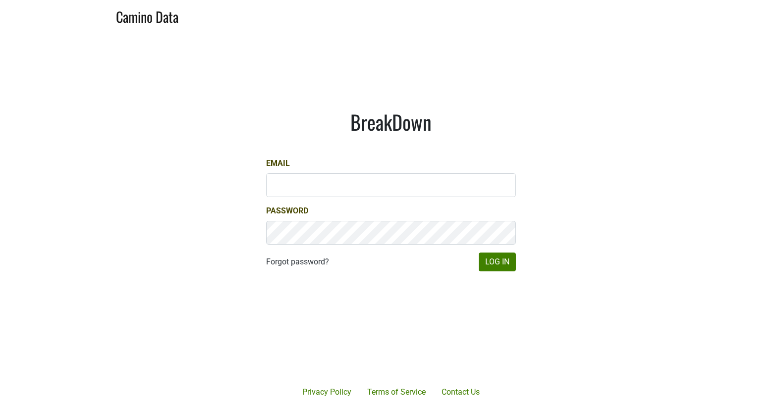 The height and width of the screenshot is (410, 782). What do you see at coordinates (147, 15) in the screenshot?
I see `a: Camino Data` at bounding box center [147, 15].